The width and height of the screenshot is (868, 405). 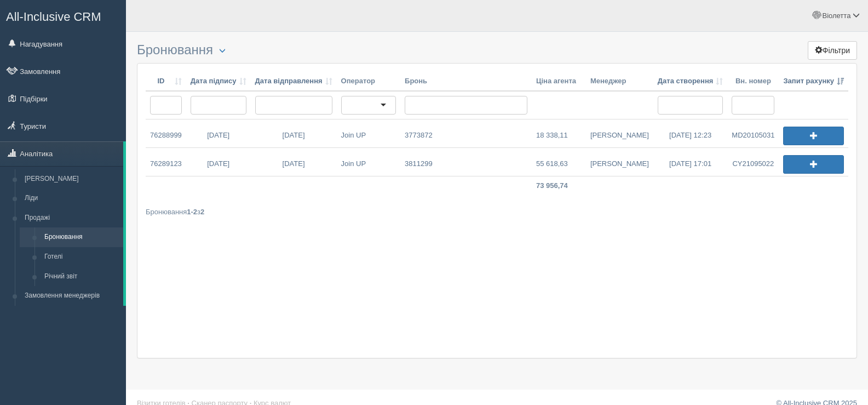 I want to click on a: All-Inclusive CRM, so click(x=63, y=16).